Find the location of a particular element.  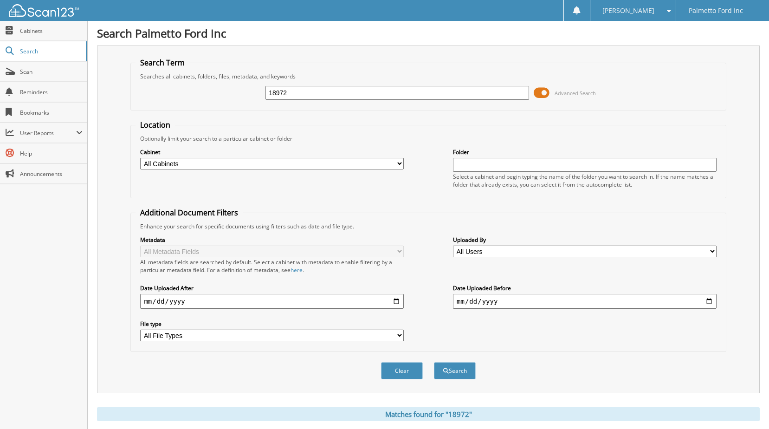

label: Date Uploaded After is located at coordinates (272, 288).